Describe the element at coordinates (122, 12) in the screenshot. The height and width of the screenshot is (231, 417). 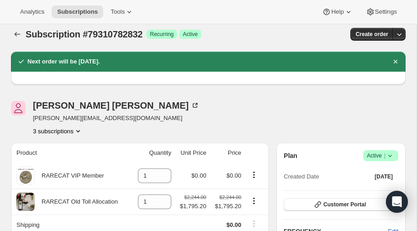
I see `button: Tools` at that location.